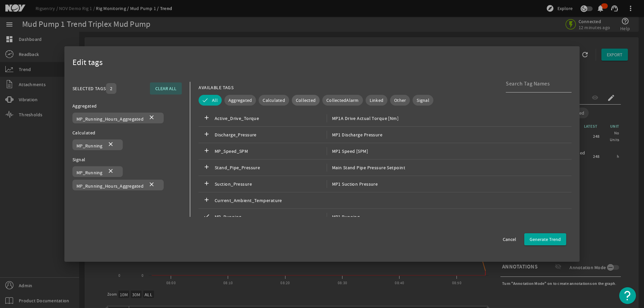 This screenshot has width=644, height=308. What do you see at coordinates (215, 100) in the screenshot?
I see `span: All` at bounding box center [215, 100].